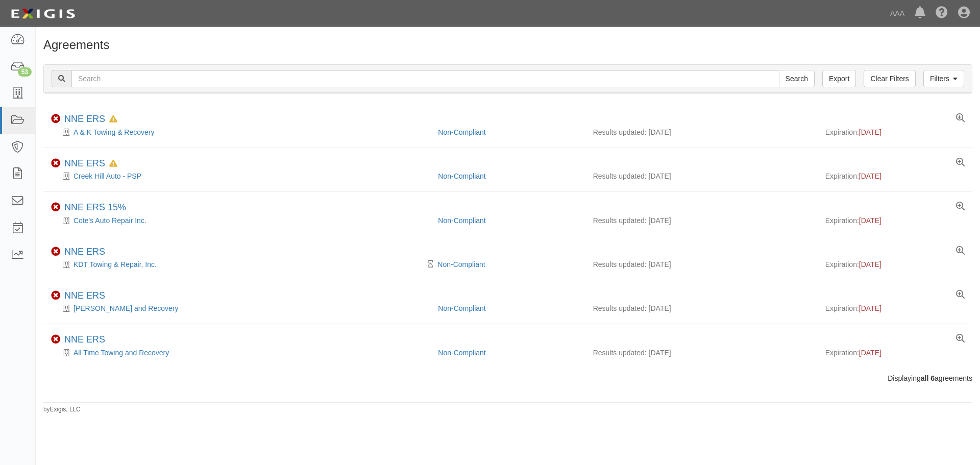 This screenshot has width=980, height=465. What do you see at coordinates (927, 379) in the screenshot?
I see `b: all 6` at bounding box center [927, 379].